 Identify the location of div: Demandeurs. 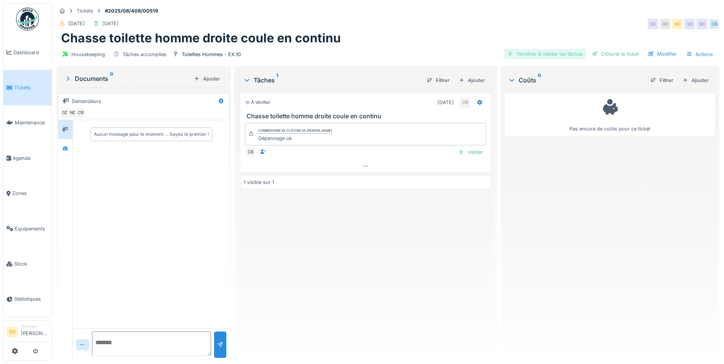
(86, 101).